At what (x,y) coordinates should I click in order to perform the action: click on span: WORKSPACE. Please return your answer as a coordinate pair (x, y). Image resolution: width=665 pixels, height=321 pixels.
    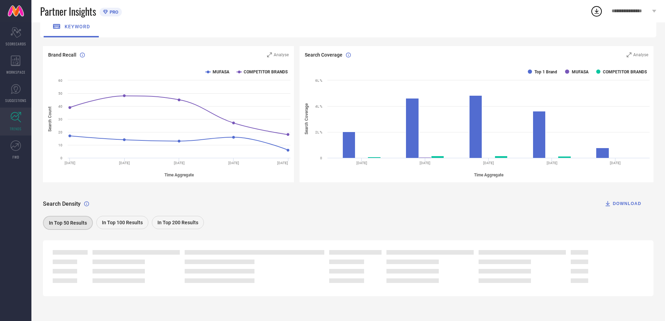
    Looking at the image, I should click on (16, 72).